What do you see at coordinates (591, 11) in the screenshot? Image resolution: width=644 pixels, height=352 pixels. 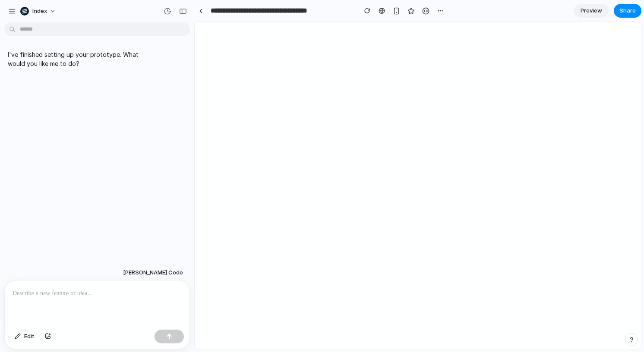 I see `a: Preview` at bounding box center [591, 11].